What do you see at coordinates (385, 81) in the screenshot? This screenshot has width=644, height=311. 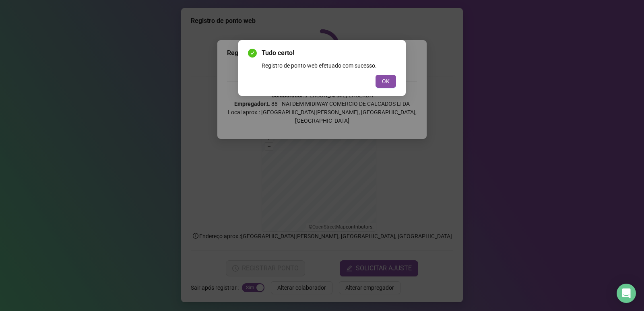 I see `button: OK` at bounding box center [385, 81].